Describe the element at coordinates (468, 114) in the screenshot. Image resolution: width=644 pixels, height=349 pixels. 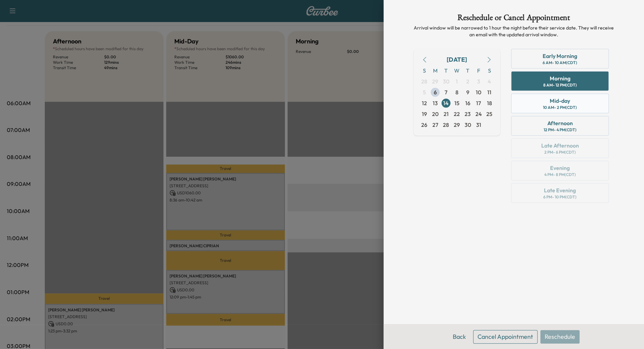
I see `span: 23` at that location.